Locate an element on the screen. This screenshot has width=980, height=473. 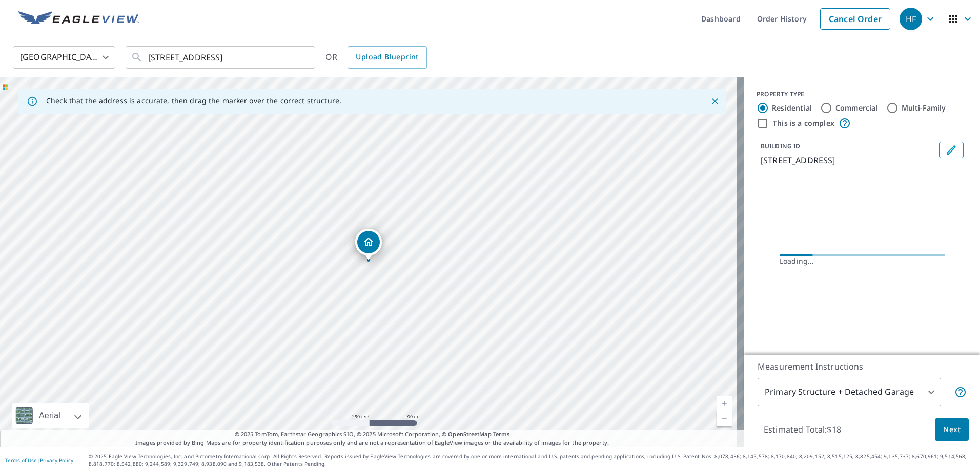
p: © 2025 Eagle View Technologies, Inc. and Pictometry International Corp. All Rights Reserved. Repo... is located at coordinates (532, 460).